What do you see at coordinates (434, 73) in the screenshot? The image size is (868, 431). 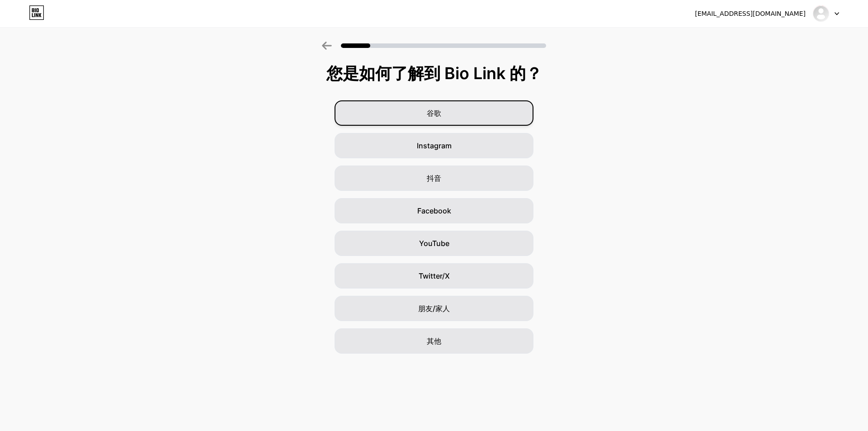 I see `font: 您是如何了解到 Bio Link 的？` at bounding box center [434, 73].